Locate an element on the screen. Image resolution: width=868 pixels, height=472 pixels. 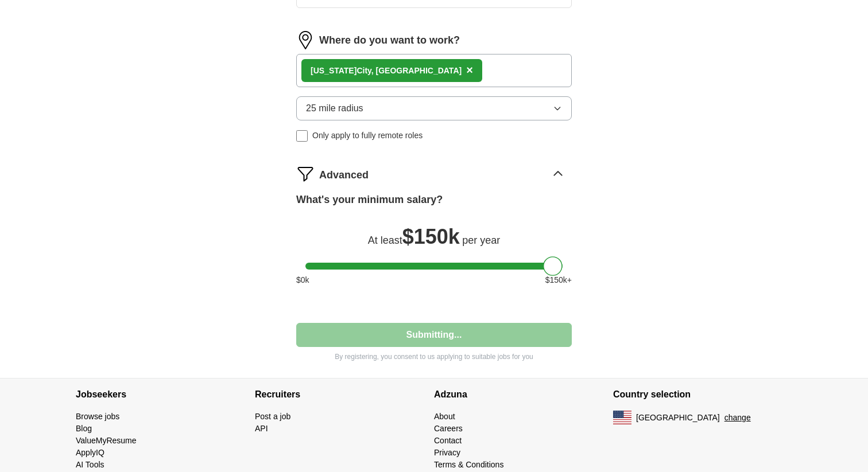
a: Careers is located at coordinates (448, 428).